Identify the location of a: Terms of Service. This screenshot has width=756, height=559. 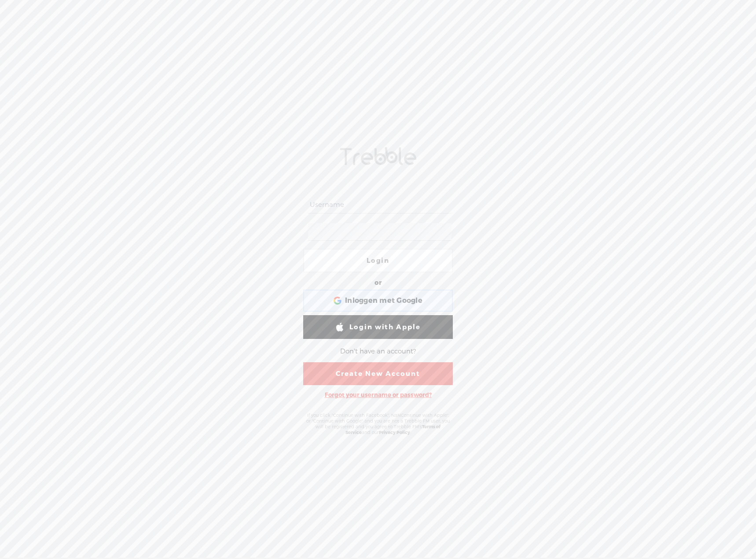
(393, 430).